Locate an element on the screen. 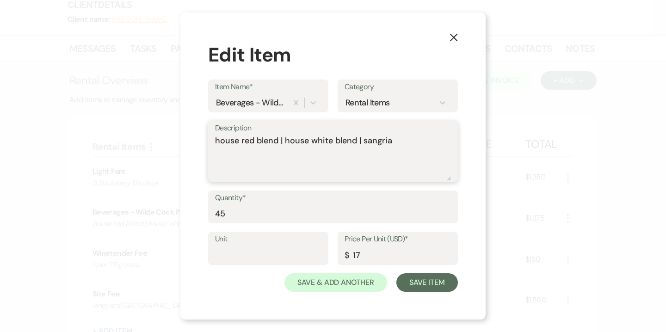 This screenshot has width=666, height=332. label: Description is located at coordinates (333, 128).